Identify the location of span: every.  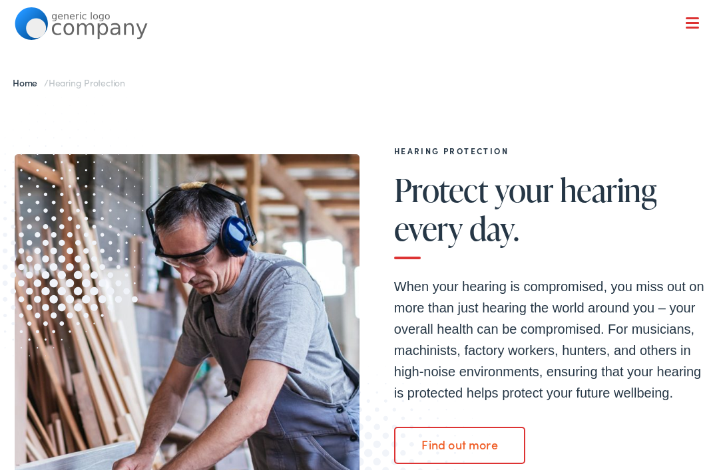
(429, 228).